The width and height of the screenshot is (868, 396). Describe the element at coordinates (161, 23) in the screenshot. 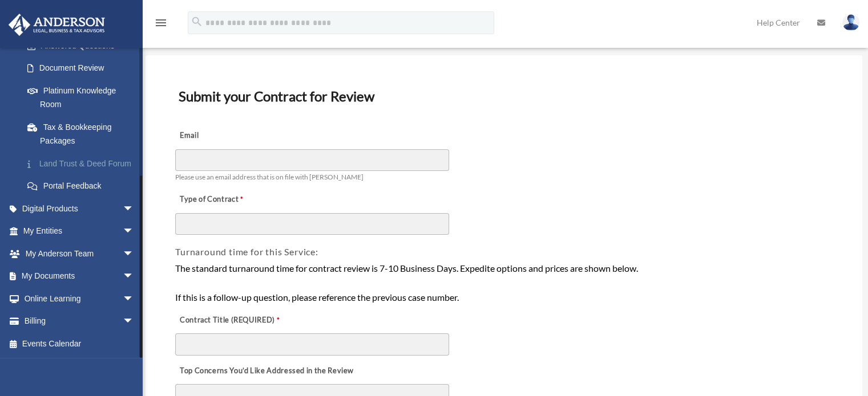

I see `i: menu` at that location.